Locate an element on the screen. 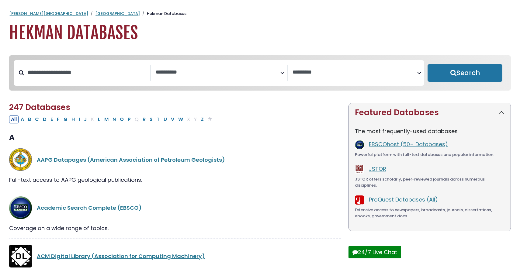  button: Filter Results G is located at coordinates (65, 119).